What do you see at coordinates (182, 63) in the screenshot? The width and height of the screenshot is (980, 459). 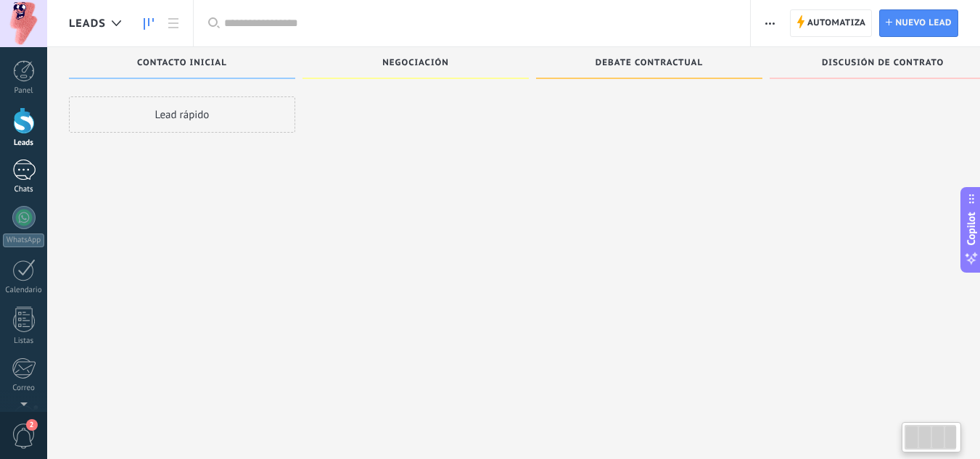 I see `span: Contacto inicial` at bounding box center [182, 63].